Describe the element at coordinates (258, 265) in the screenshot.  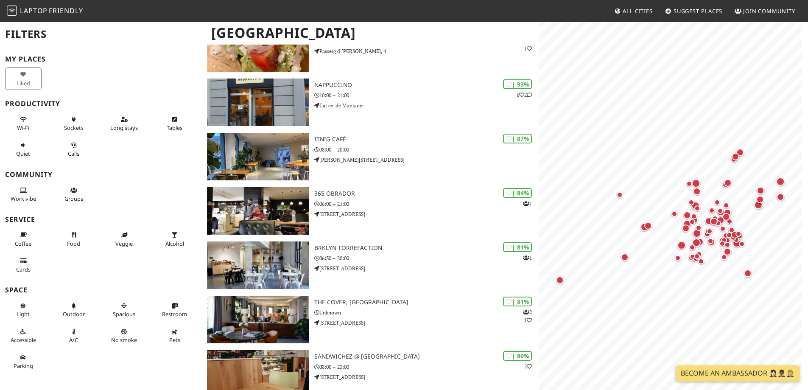
I see `img: BRKLYN Torrefaction` at that location.